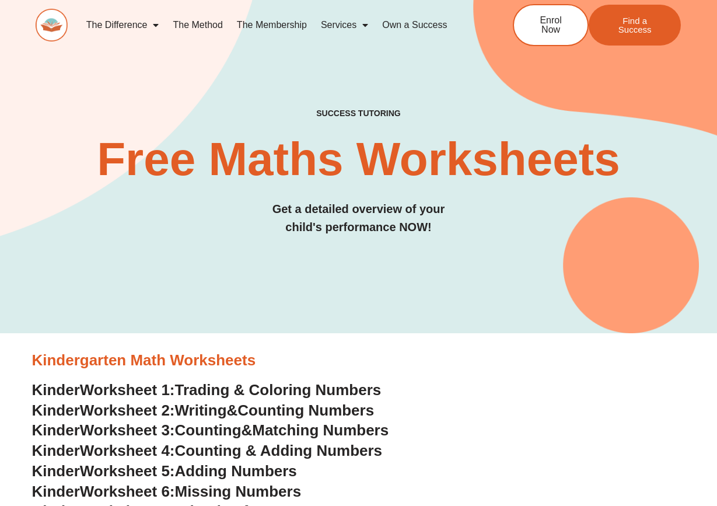  What do you see at coordinates (279, 450) in the screenshot?
I see `span: Counting & Adding Numbers` at bounding box center [279, 450].